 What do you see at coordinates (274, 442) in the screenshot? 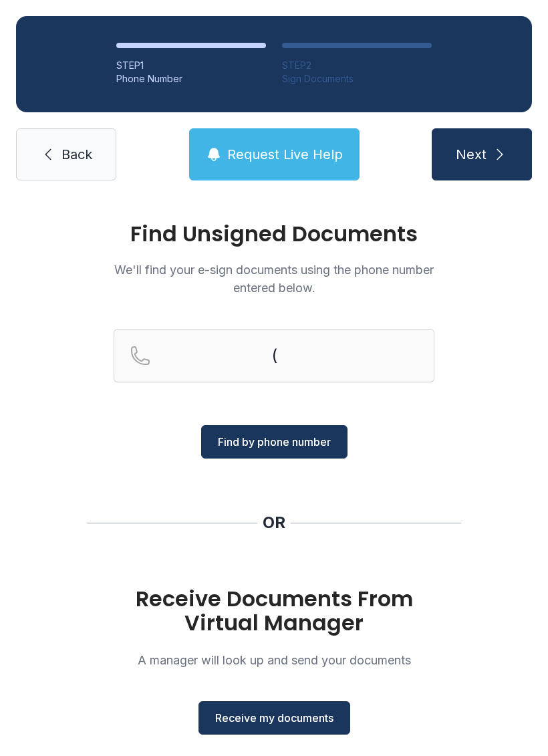
I see `span: Find by phone number` at bounding box center [274, 442].